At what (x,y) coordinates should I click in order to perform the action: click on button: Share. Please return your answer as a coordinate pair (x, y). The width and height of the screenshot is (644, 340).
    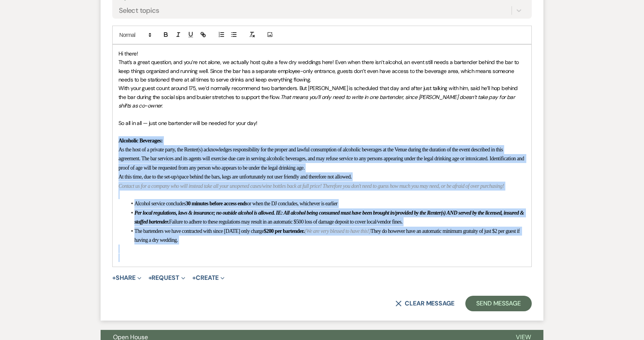
    Looking at the image, I should click on (127, 278).